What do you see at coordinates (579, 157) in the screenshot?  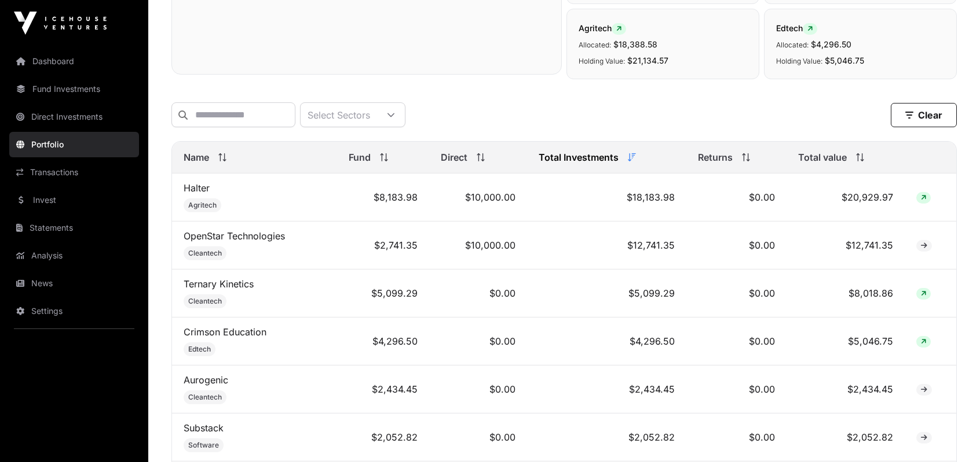 I see `span: Total Investments` at bounding box center [579, 157].